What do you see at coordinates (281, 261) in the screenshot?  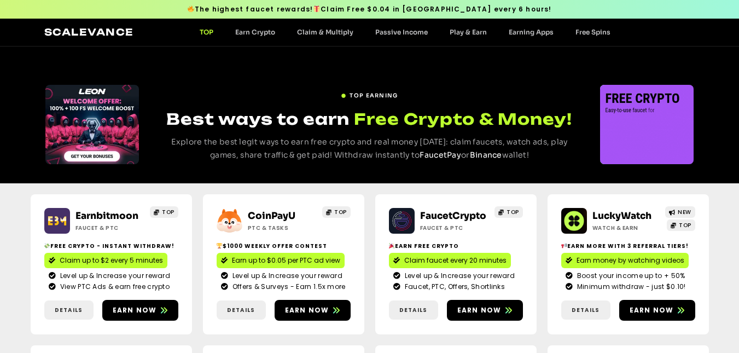 I see `a: Earn up to $0.05 per PTC ad view` at bounding box center [281, 261].